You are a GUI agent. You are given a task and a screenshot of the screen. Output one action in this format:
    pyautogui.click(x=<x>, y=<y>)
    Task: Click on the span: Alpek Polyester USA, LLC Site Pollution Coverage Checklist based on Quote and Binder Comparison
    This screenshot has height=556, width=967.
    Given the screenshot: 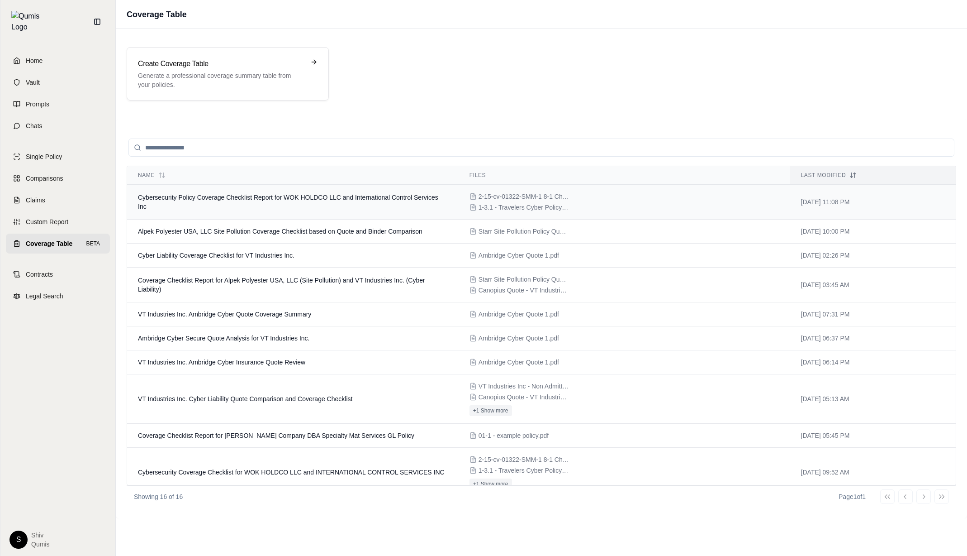 What is the action you would take?
    pyautogui.click(x=280, y=231)
    